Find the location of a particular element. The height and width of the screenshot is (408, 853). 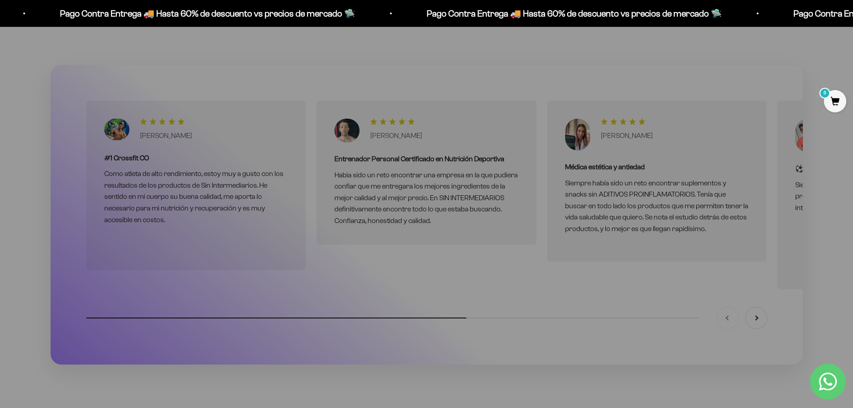

p: Entrenador Personal Certificado en Nutrición Deportiva is located at coordinates (426, 159).